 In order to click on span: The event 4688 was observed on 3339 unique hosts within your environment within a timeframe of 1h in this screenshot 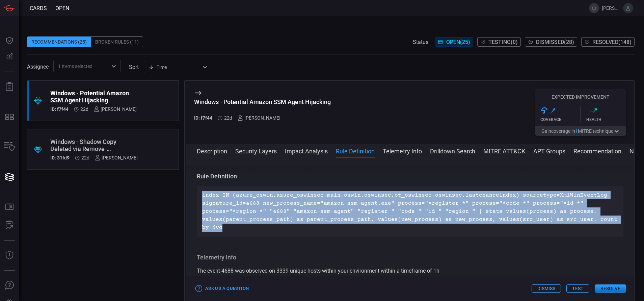, I will do `click(318, 270)`.